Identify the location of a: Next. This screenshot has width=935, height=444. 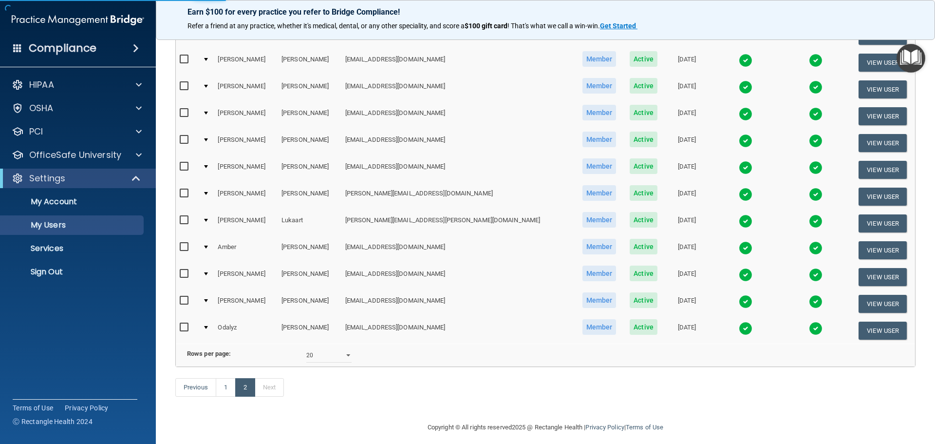
(269, 387).